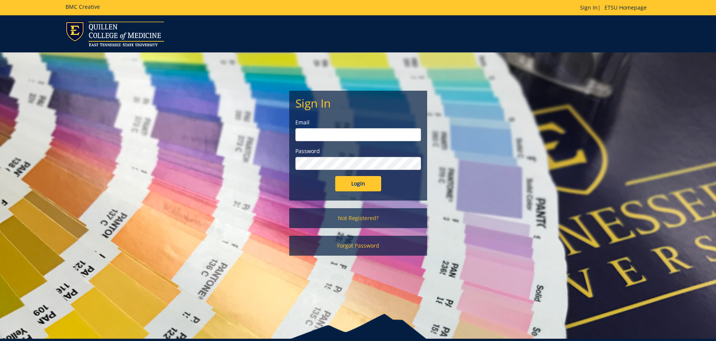 This screenshot has width=716, height=341. Describe the element at coordinates (358, 184) in the screenshot. I see `input: Login` at that location.